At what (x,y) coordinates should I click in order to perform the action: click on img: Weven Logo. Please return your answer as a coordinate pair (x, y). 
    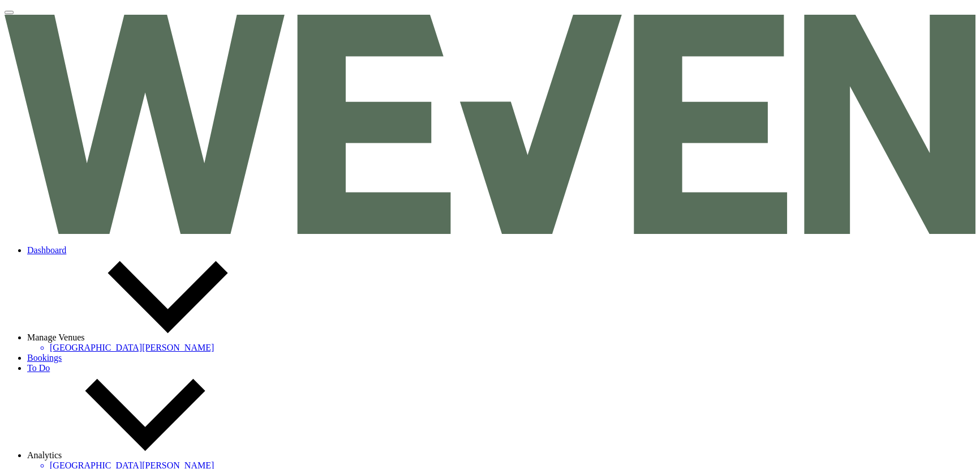
    Looking at the image, I should click on (490, 124).